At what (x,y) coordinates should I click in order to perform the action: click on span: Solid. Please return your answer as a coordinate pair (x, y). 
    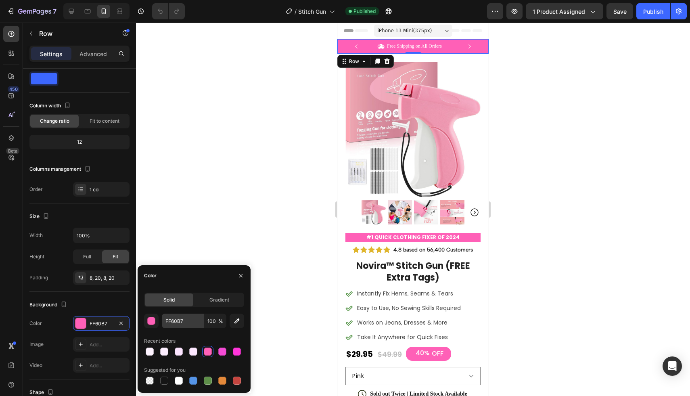
    Looking at the image, I should click on (169, 300).